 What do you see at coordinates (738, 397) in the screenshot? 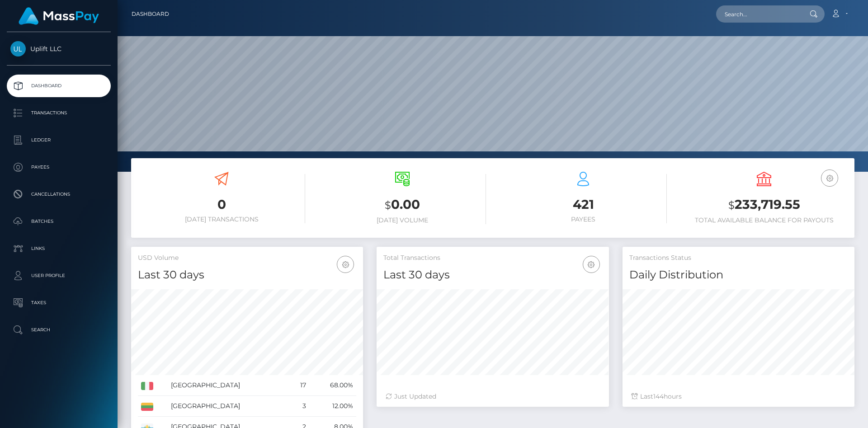
I see `div: Last hours` at bounding box center [738, 397].